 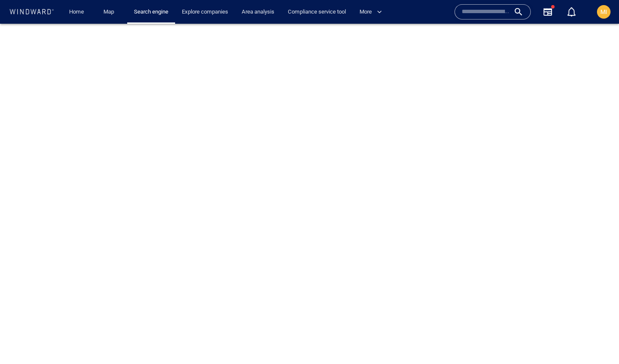 I want to click on button: Home, so click(x=76, y=12).